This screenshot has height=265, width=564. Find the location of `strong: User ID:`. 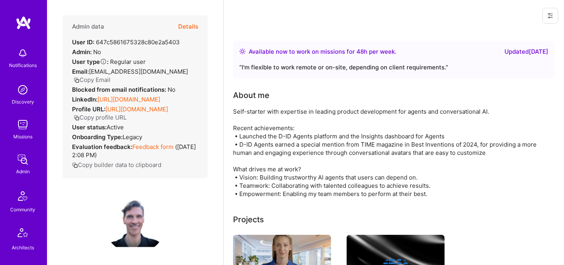

strong: User ID: is located at coordinates (83, 42).